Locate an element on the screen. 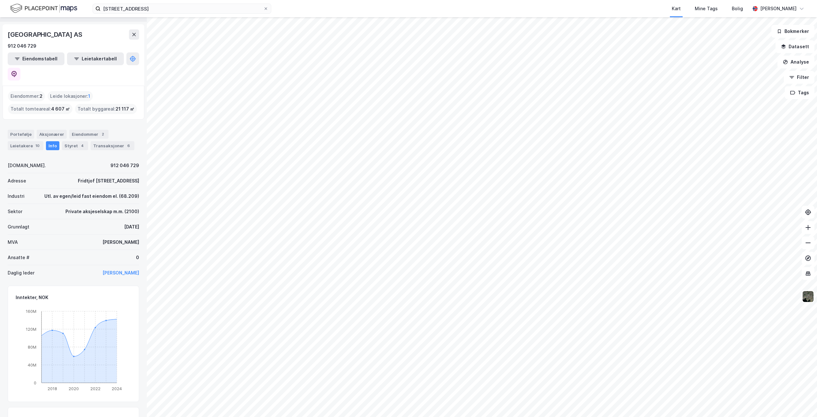 The width and height of the screenshot is (817, 417). div: Leietakere is located at coordinates (26, 146).